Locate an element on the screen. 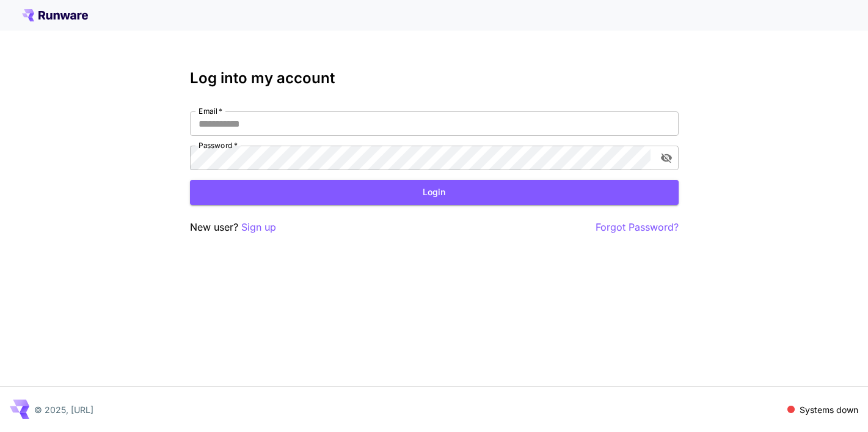  button: Forgot Password? is located at coordinates (637, 227).